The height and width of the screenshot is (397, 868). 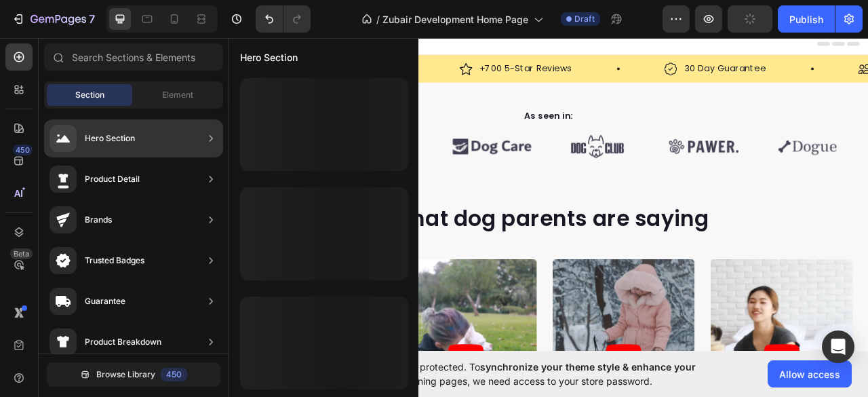 What do you see at coordinates (838, 347) in the screenshot?
I see `div: Open Intercom Messenger` at bounding box center [838, 347].